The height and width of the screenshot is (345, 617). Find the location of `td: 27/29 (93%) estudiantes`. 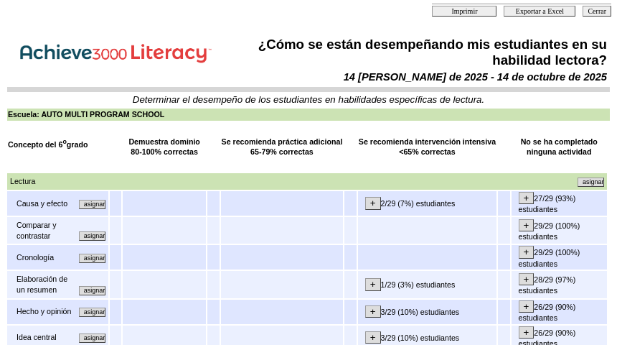

td: 27/29 (93%) estudiantes is located at coordinates (559, 203).